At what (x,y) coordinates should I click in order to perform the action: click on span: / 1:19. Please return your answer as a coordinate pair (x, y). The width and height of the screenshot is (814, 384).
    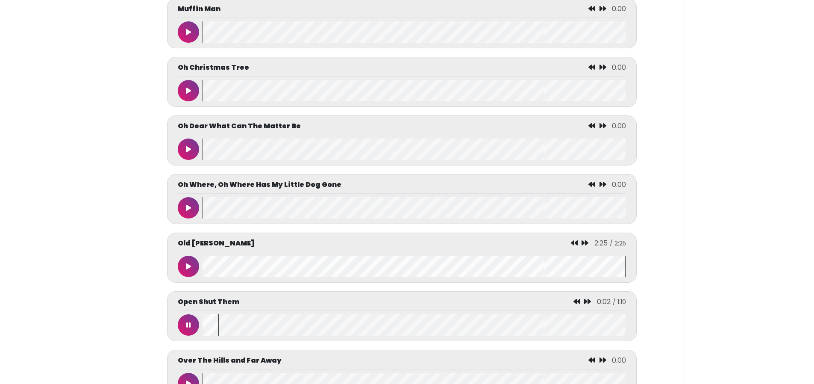
    Looking at the image, I should click on (619, 302).